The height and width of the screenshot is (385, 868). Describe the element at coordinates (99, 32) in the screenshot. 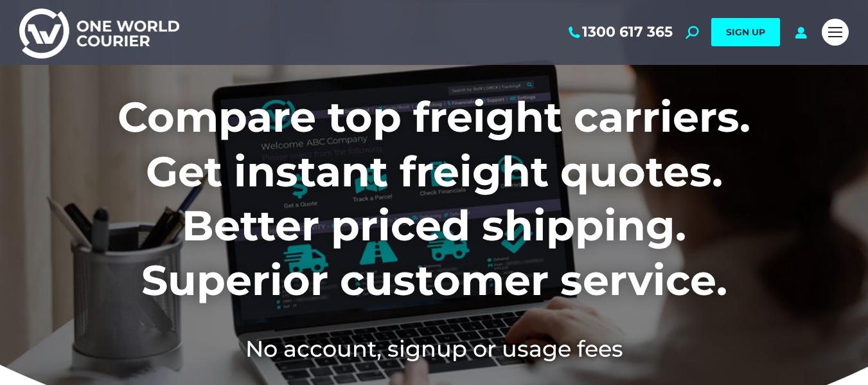

I see `img: One World Courier` at that location.